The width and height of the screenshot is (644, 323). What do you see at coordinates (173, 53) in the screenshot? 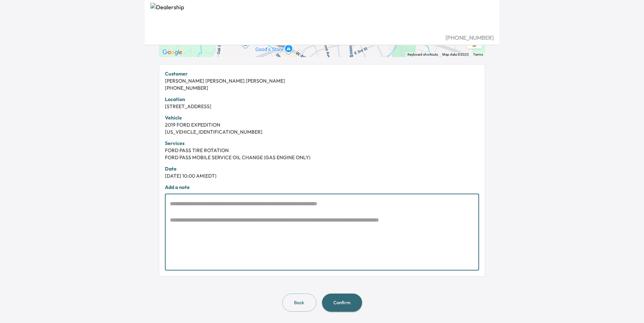
I see `a: Open this area in Google Maps (opens a new window)` at bounding box center [173, 53].